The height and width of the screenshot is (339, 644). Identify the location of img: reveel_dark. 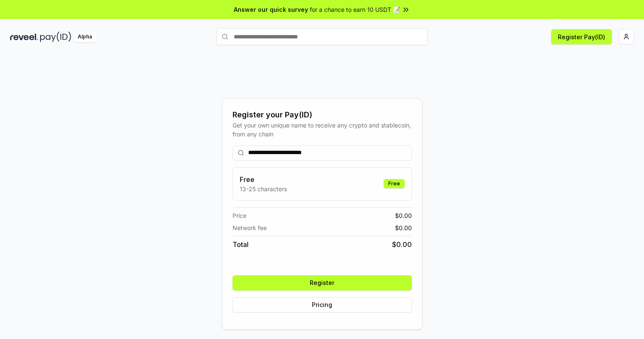
(24, 37).